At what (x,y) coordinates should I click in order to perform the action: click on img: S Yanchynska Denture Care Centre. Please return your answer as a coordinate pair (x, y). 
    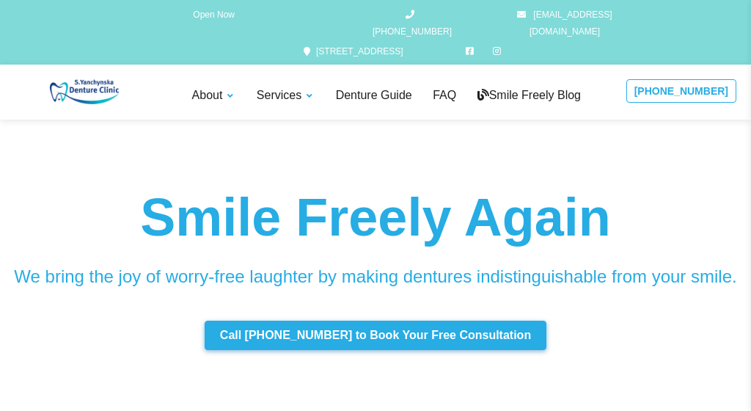
    Looking at the image, I should click on (87, 92).